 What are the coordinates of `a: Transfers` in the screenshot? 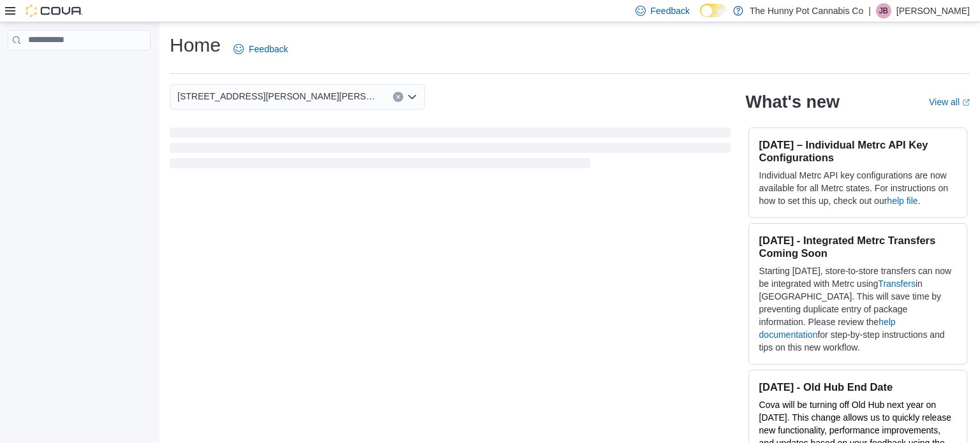 It's located at (896, 284).